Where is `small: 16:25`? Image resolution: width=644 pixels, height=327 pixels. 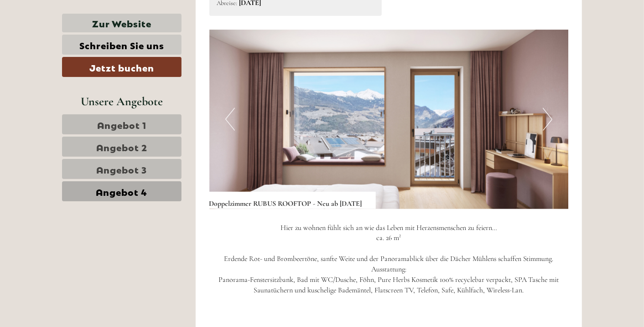
small: 16:25 is located at coordinates (72, 47).